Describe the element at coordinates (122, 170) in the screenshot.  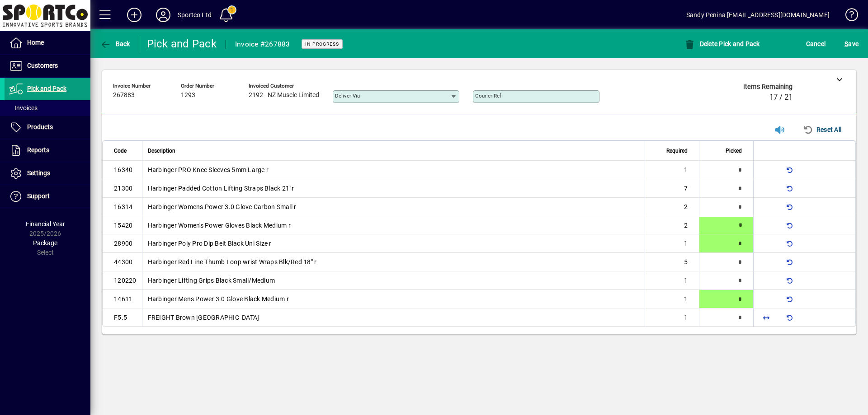
I see `td: 16340` at that location.